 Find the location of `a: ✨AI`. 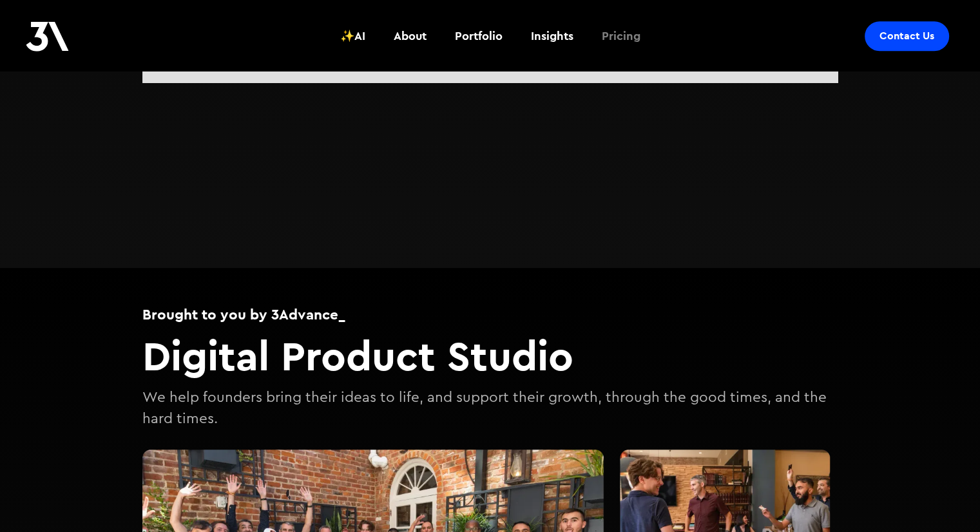

a: ✨AI is located at coordinates (352, 36).